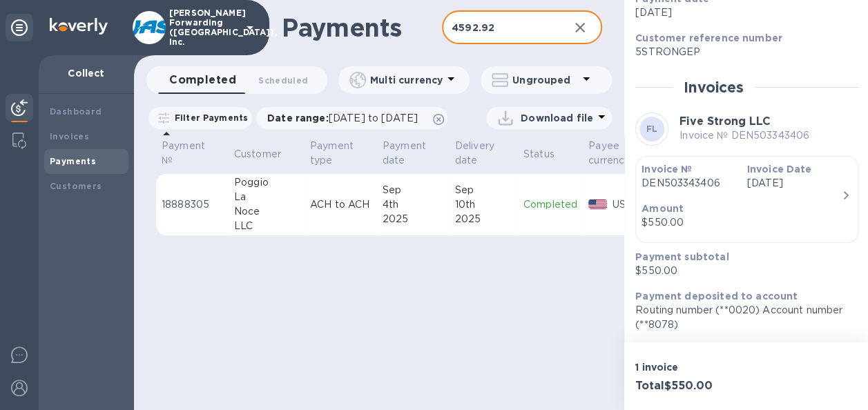 This screenshot has height=410, width=868. What do you see at coordinates (267, 226) in the screenshot?
I see `div: LLC` at bounding box center [267, 226].